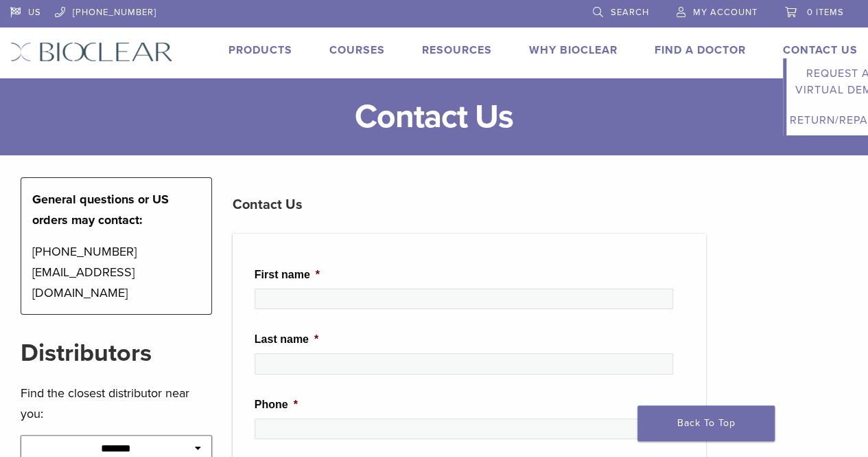 This screenshot has width=868, height=457. I want to click on label: Last name, so click(286, 340).